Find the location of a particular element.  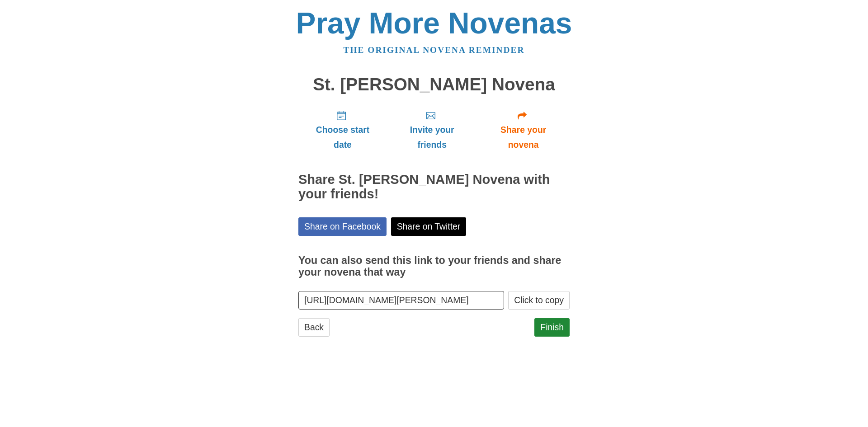

a: Choose start date is located at coordinates (343, 130).